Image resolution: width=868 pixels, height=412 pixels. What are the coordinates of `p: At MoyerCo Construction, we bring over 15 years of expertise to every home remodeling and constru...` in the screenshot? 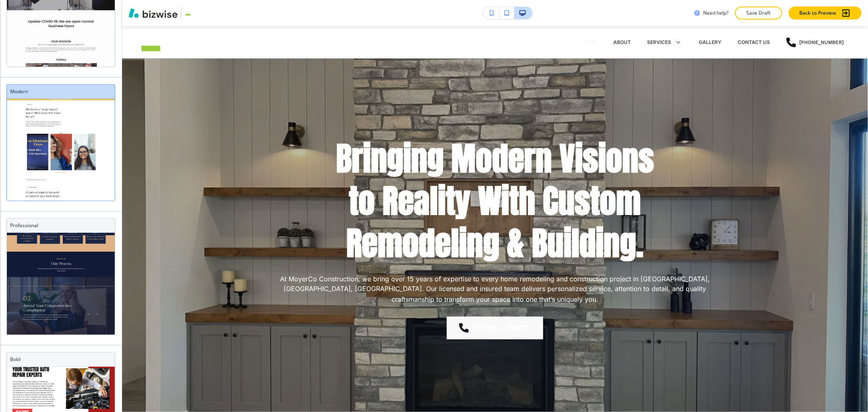 It's located at (495, 288).